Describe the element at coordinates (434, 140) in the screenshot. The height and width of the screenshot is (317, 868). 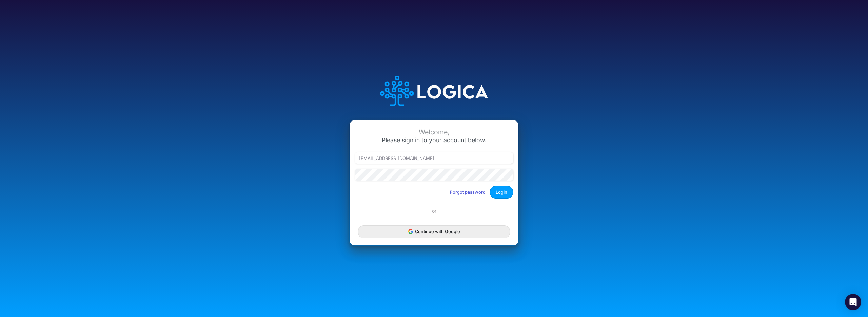
I see `span: Please sign in to your account below.` at that location.